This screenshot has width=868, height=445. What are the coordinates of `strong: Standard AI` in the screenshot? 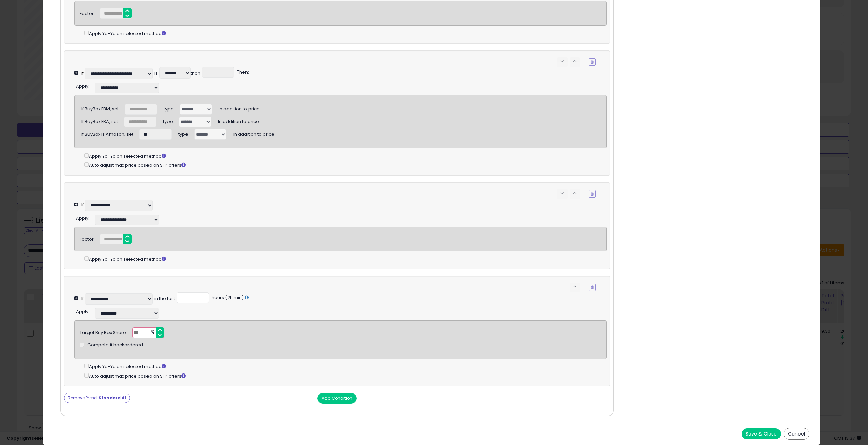 It's located at (113, 397).